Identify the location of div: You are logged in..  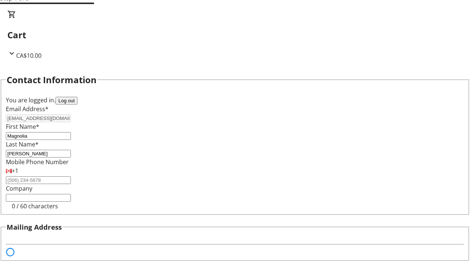
(235, 100).